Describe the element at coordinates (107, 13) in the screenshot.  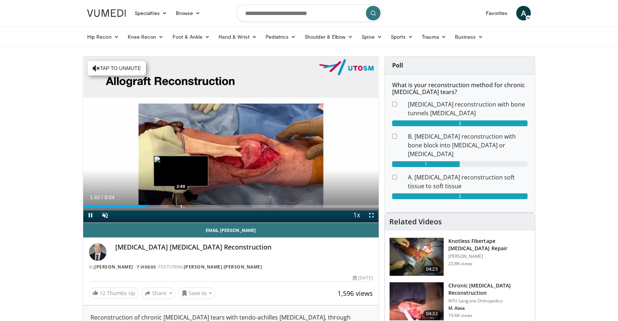
I see `img: VuMedi Logo` at that location.